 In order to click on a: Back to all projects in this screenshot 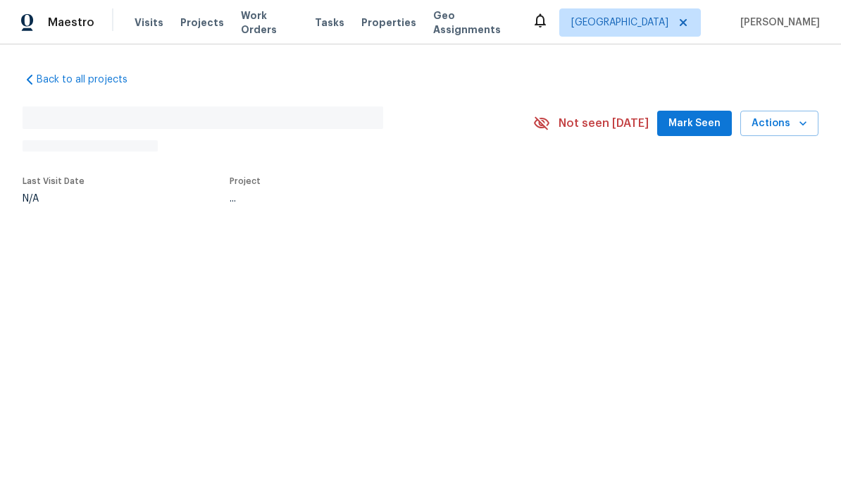, I will do `click(90, 80)`.